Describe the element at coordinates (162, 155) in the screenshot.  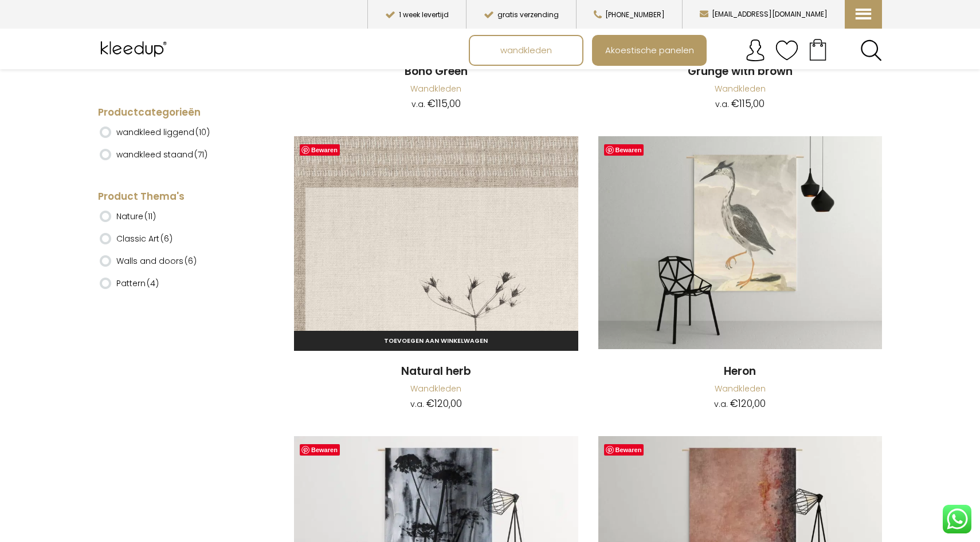
I see `label: wandkleed staand` at that location.